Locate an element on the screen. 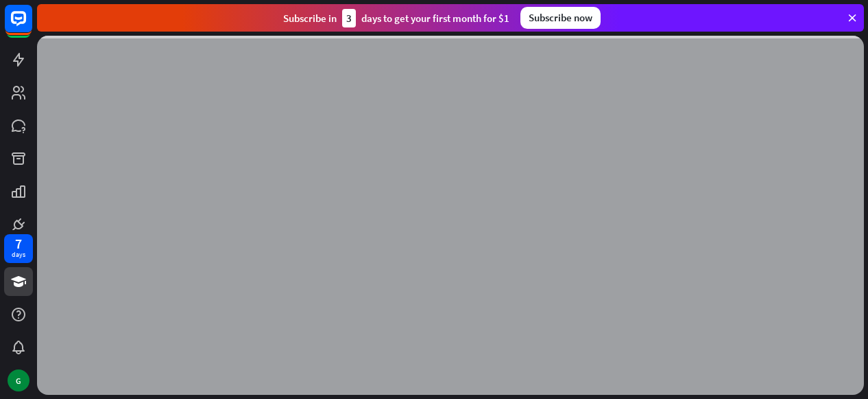 The width and height of the screenshot is (868, 399). div: Subscribe in days to get your first month for $1 is located at coordinates (396, 18).